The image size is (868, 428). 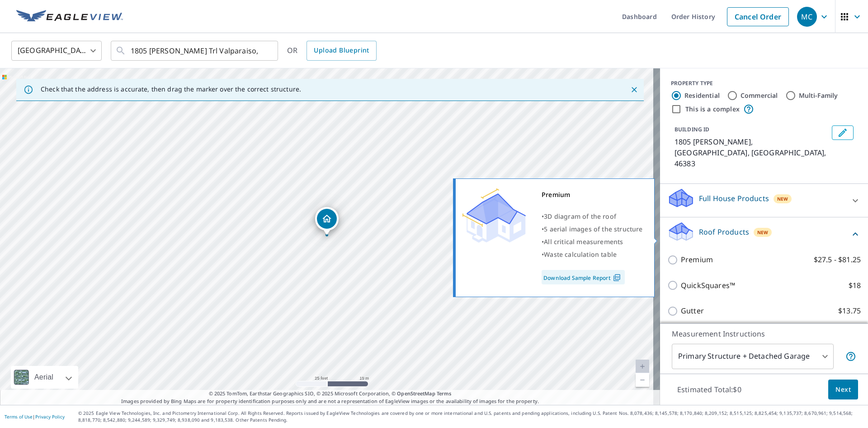 I want to click on input: Search by address or latitude-longitude, so click(x=195, y=51).